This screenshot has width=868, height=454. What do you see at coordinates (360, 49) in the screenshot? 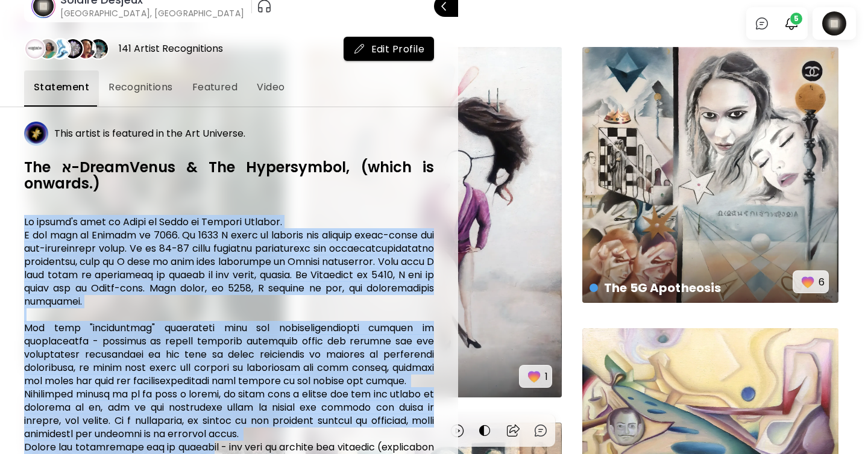
I see `img: mail` at bounding box center [360, 49].